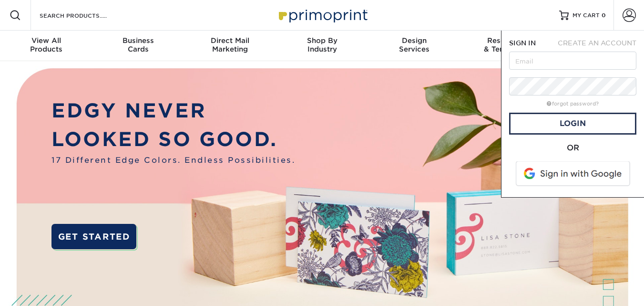 This screenshot has height=306, width=644. Describe the element at coordinates (173, 139) in the screenshot. I see `p: LOOKED SO GOOD.` at that location.